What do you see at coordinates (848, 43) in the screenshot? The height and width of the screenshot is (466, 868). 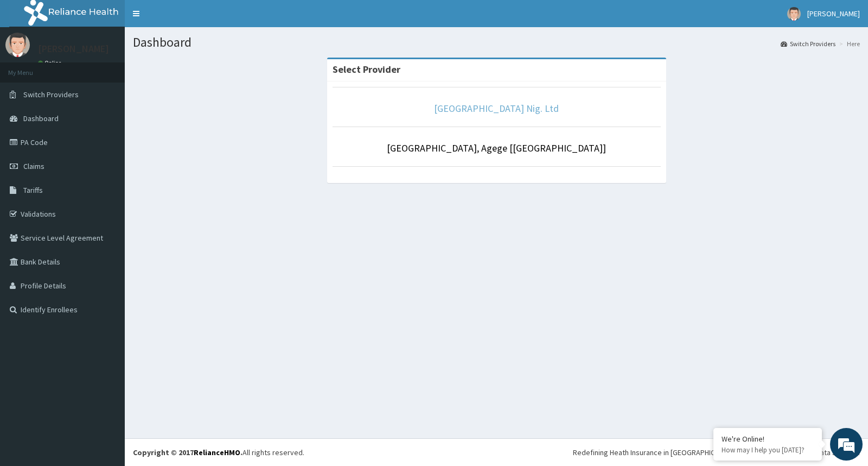 I see `li: Here` at bounding box center [848, 43].